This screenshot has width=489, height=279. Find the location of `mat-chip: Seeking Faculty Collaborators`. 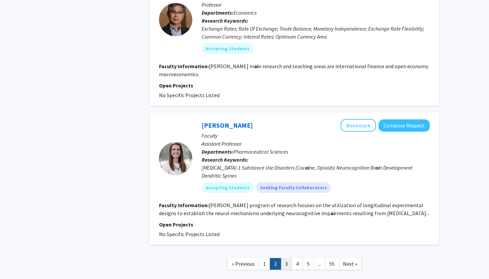

mat-chip: Seeking Faculty Collaborators is located at coordinates (293, 187).